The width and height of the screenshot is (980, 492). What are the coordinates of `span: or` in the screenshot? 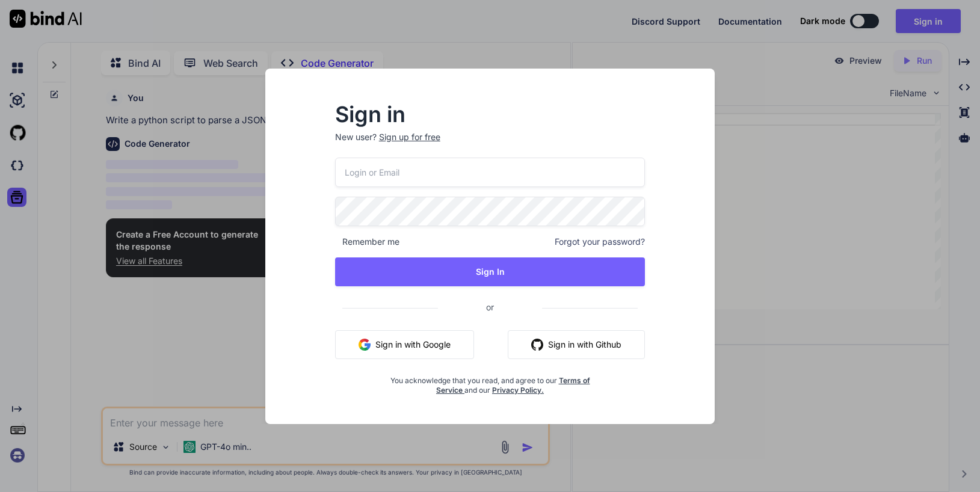 It's located at (489, 307).